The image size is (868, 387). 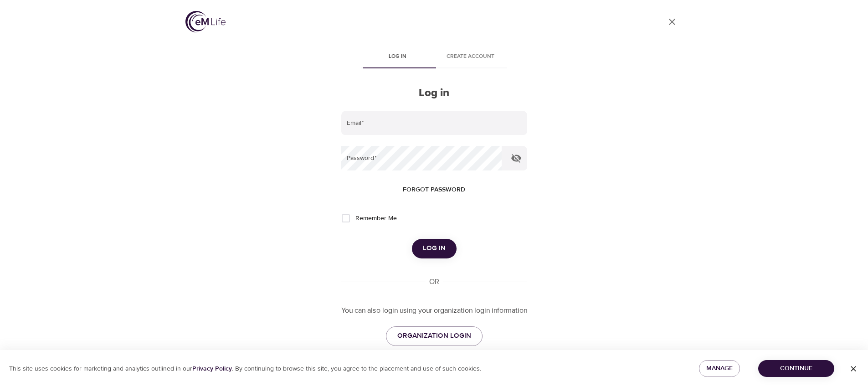 What do you see at coordinates (796, 369) in the screenshot?
I see `span: Continue` at bounding box center [796, 369].